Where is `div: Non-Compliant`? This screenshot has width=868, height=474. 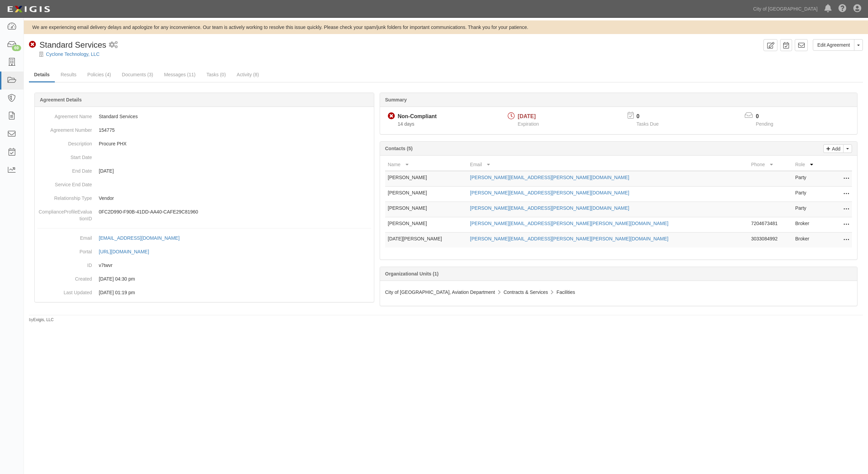
div: Non-Compliant is located at coordinates (417, 117).